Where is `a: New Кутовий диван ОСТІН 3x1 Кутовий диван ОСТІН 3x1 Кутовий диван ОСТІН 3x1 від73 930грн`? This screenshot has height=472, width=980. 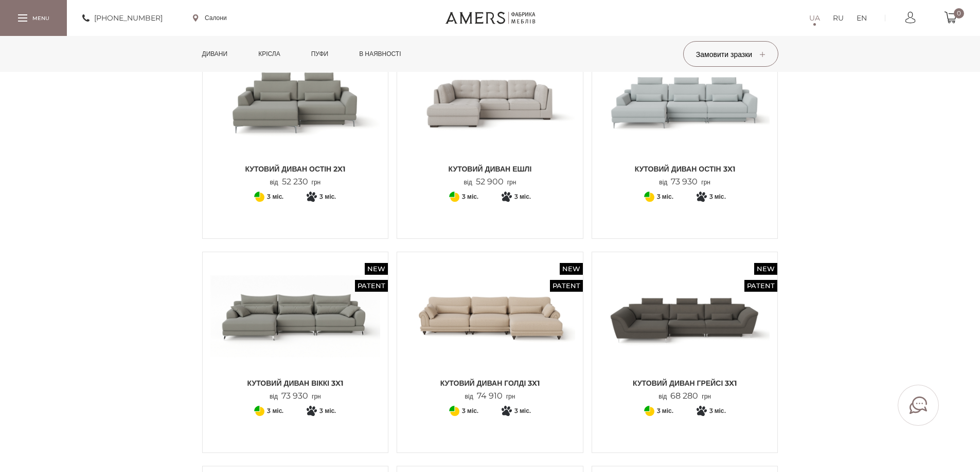
a: New Кутовий диван ОСТІН 3x1 Кутовий диван ОСТІН 3x1 Кутовий диван ОСТІН 3x1 від73 930грн is located at coordinates (685, 116).